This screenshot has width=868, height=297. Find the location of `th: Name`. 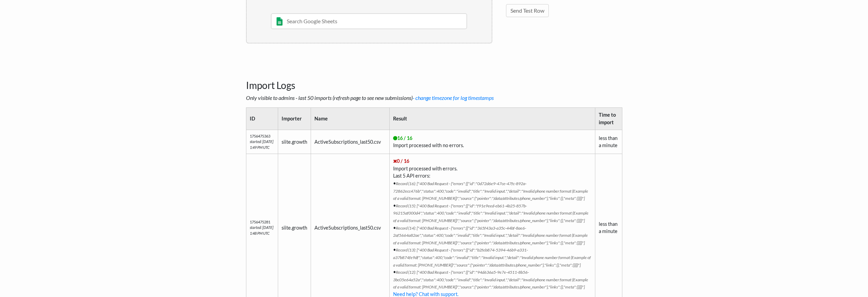

th: Name is located at coordinates (350, 119).